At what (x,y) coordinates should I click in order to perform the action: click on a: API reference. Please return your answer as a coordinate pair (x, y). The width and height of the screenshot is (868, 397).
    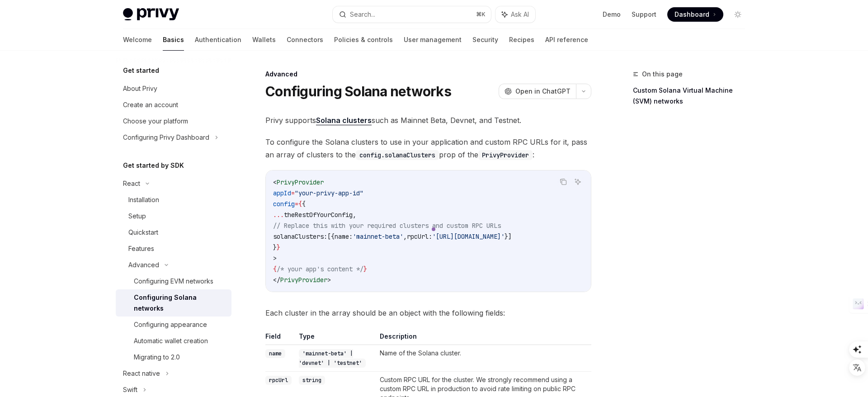
    Looking at the image, I should click on (567, 40).